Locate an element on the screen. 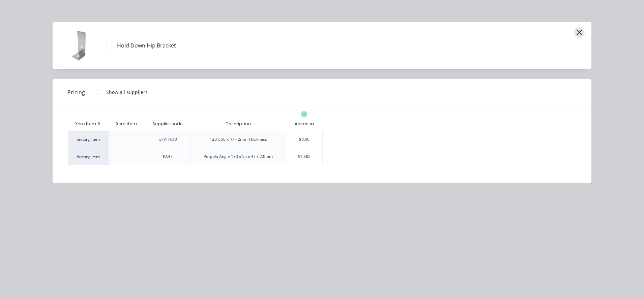  div: Description is located at coordinates (238, 124).